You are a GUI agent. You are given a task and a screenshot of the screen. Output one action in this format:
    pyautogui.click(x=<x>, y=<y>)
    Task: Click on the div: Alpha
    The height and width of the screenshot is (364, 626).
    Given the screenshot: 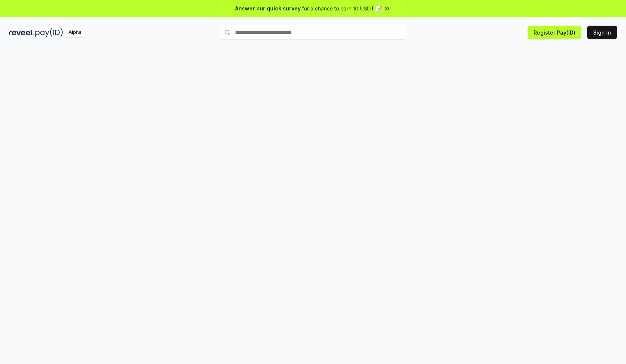 What is the action you would take?
    pyautogui.click(x=75, y=32)
    